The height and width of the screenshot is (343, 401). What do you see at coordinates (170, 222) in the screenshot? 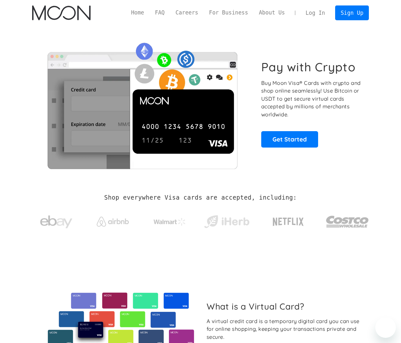
I see `img: Walmart` at bounding box center [170, 222].